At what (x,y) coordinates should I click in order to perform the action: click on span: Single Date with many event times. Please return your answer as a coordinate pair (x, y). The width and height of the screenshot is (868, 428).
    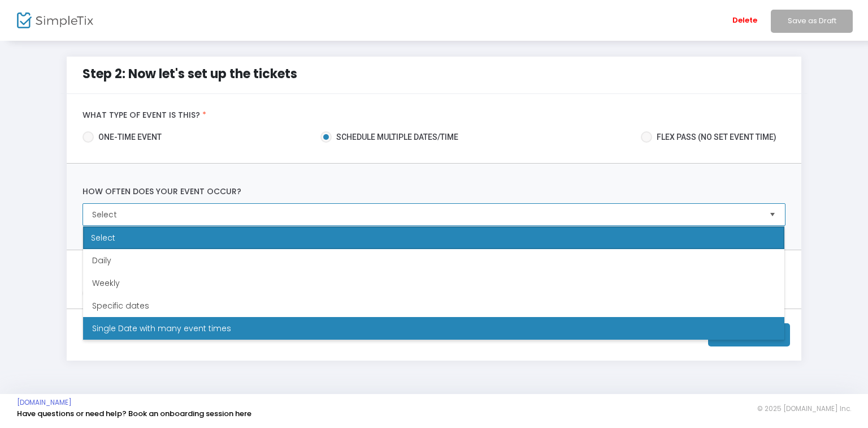
    Looking at the image, I should click on (162, 329).